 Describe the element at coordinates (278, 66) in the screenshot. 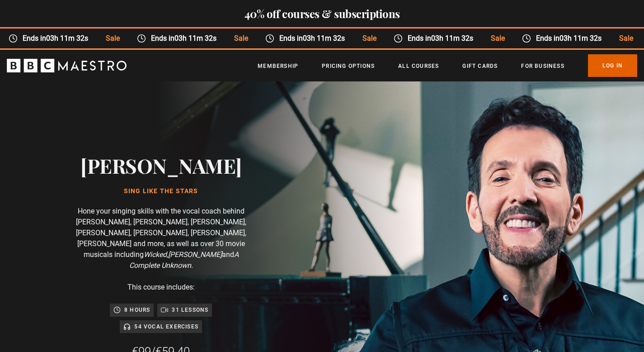

I see `a: Membership` at that location.